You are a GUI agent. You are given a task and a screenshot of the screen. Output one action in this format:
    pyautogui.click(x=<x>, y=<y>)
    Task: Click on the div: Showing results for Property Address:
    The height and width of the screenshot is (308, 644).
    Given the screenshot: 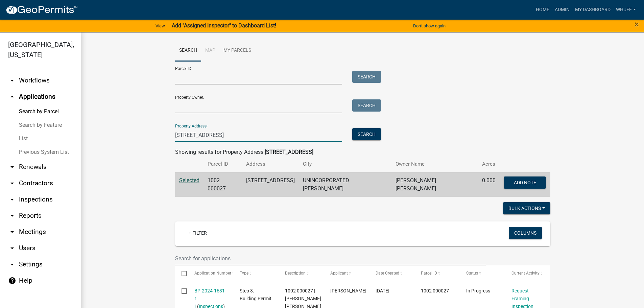 What is the action you would take?
    pyautogui.click(x=363, y=152)
    